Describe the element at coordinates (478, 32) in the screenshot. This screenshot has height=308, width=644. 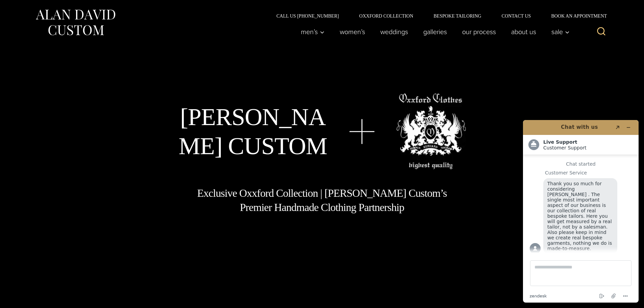
I see `a: Our Process` at that location.